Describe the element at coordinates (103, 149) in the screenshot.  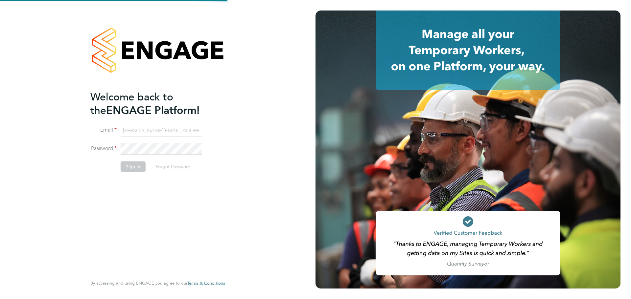
I see `label: Password` at that location.